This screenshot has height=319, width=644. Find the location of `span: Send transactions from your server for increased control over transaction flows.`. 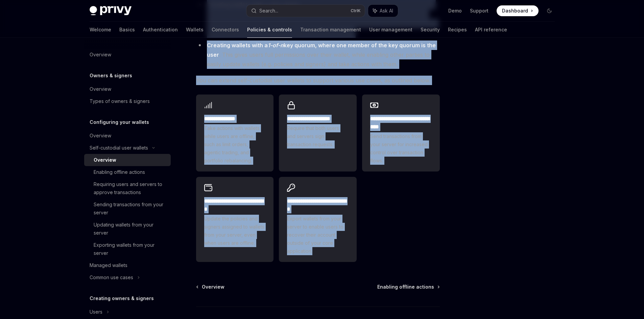

span: Send transactions from your server for increased control over transaction flows. is located at coordinates (401, 148).